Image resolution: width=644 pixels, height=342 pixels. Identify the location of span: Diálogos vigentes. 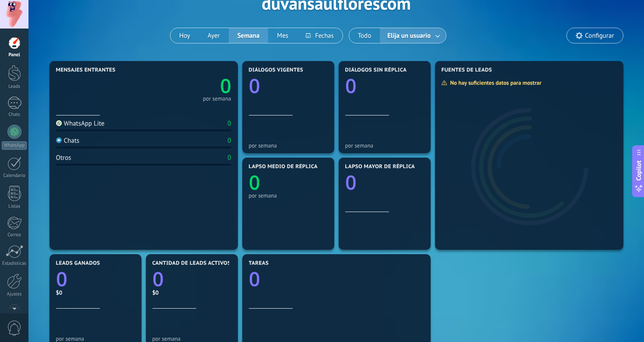
(276, 70).